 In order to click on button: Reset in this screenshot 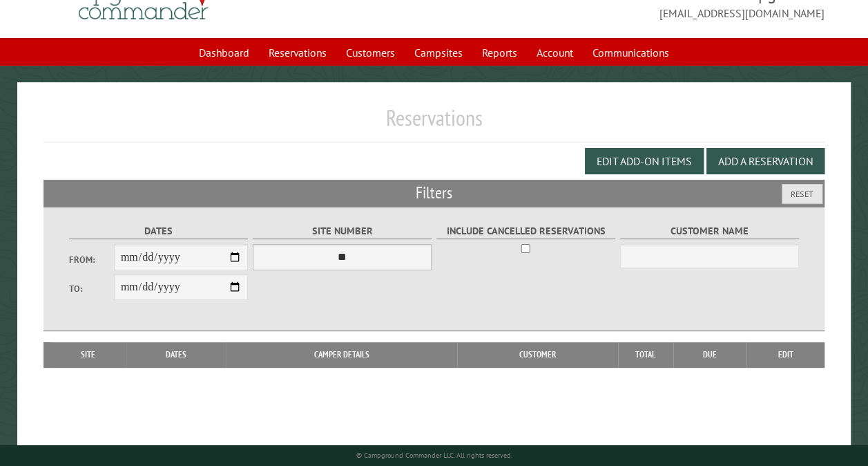, I will do `click(801, 193)`.